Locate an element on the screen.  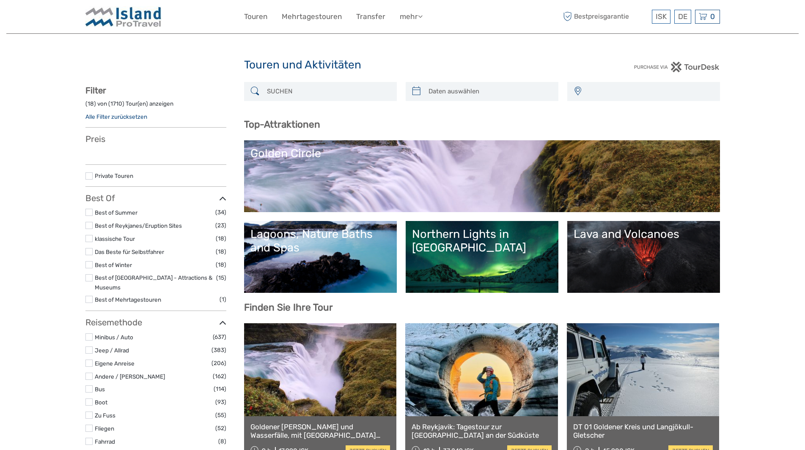
span: (8) is located at coordinates (222, 441).